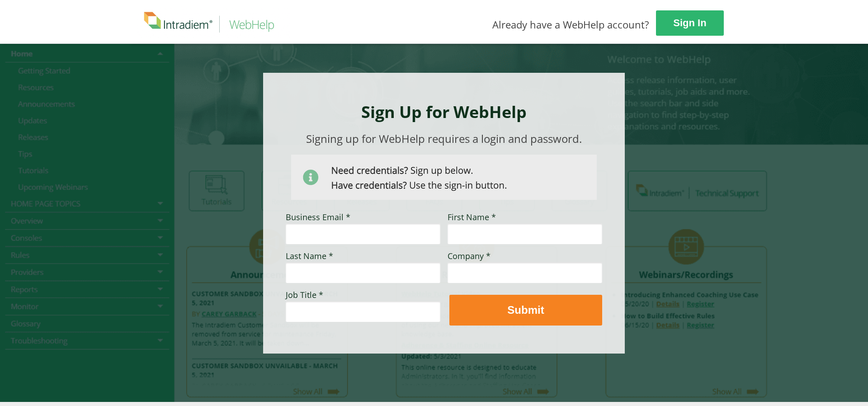 This screenshot has width=868, height=406. I want to click on span: Business Email *, so click(317, 217).